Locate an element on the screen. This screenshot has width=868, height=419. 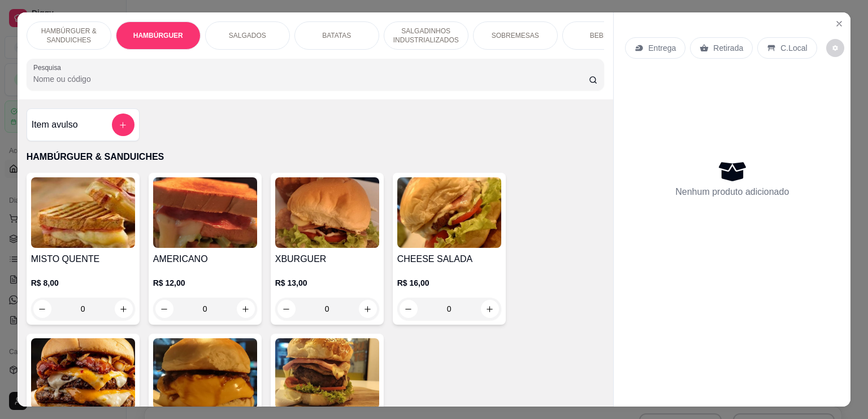
p: SALGADINHOS INDUSTRIALIZADOS is located at coordinates (426, 36).